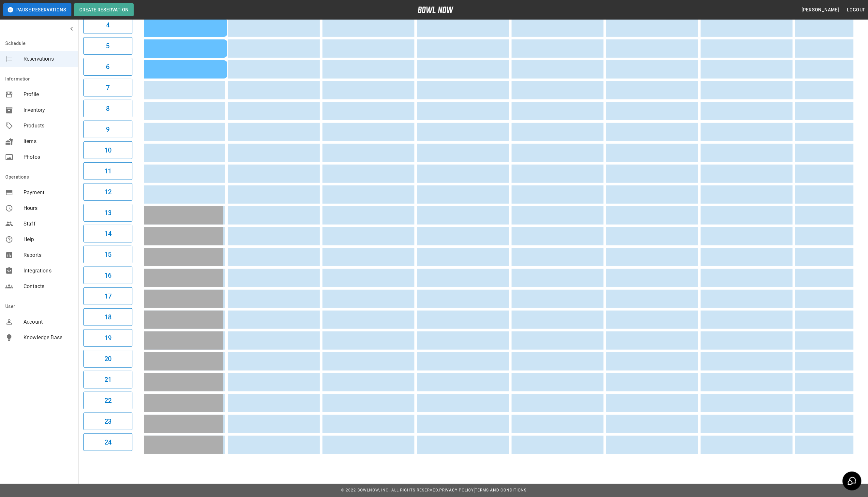  Describe the element at coordinates (108, 442) in the screenshot. I see `h6: 24` at that location.